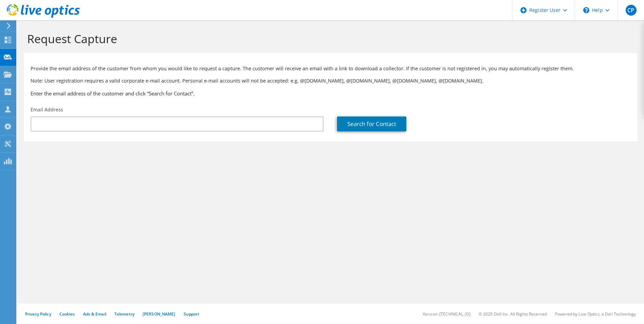  What do you see at coordinates (38, 314) in the screenshot?
I see `a: Privacy Policy` at bounding box center [38, 314].